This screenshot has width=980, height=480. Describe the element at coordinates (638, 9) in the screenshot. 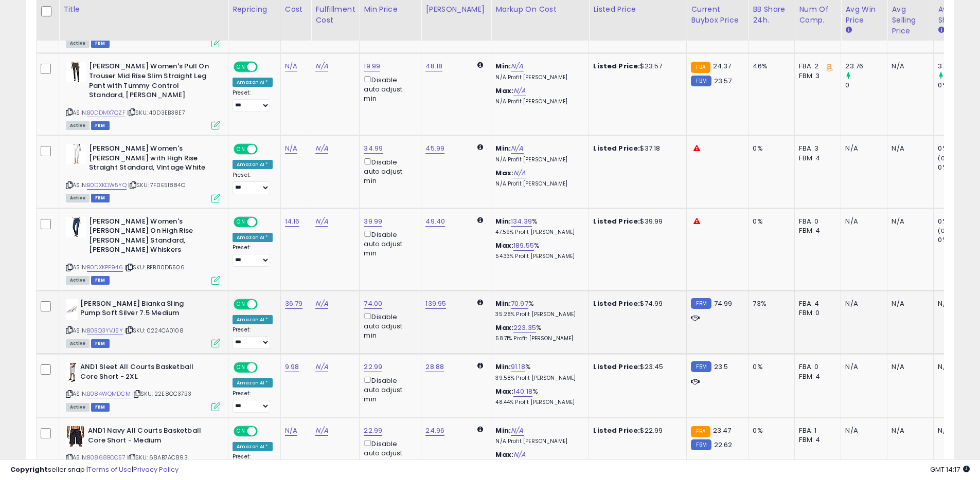

I see `div: Listed Price` at that location.